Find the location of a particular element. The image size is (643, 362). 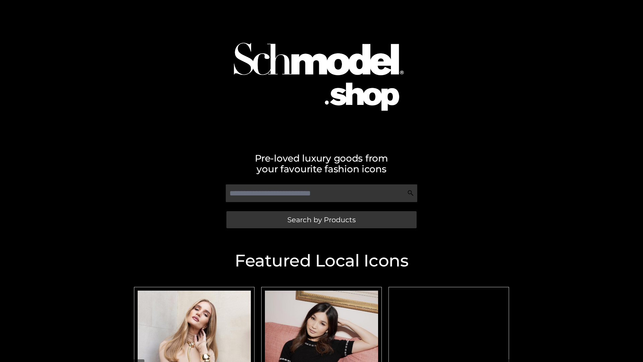

a: Search by Products is located at coordinates (321, 219).